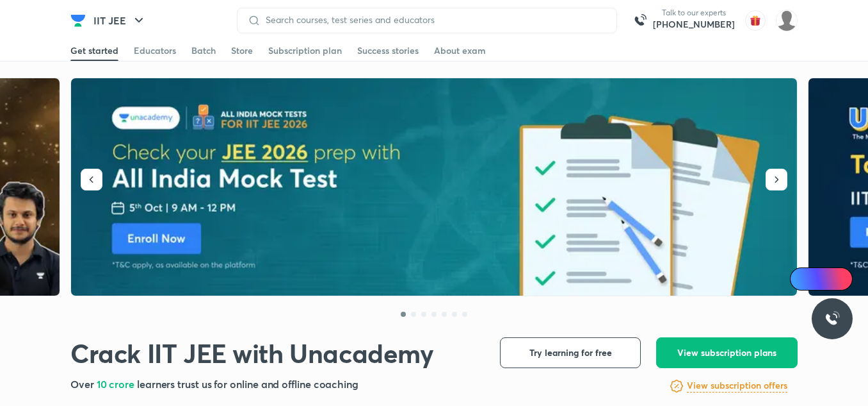 Image resolution: width=868 pixels, height=406 pixels. I want to click on h6: View subscription offers, so click(737, 385).